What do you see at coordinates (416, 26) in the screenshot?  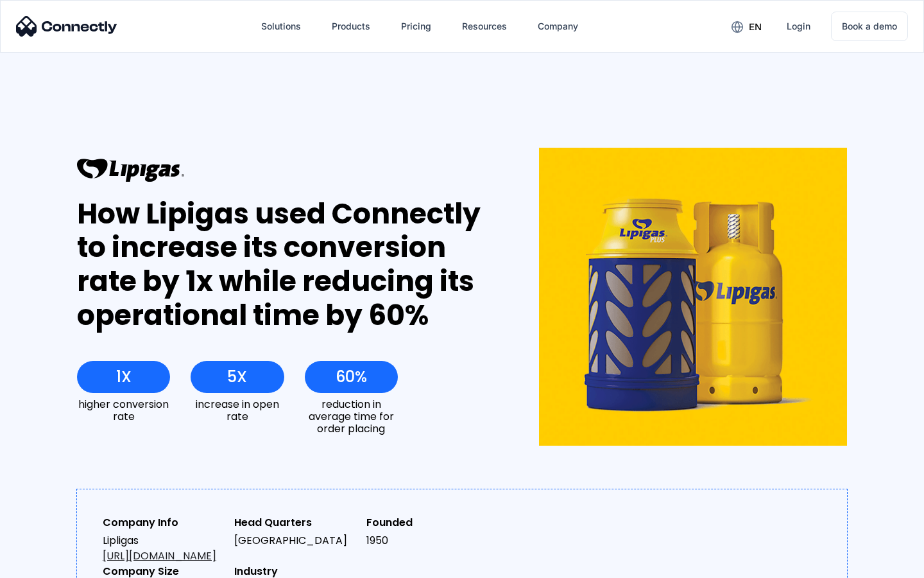 I see `div: Pricing` at bounding box center [416, 26].